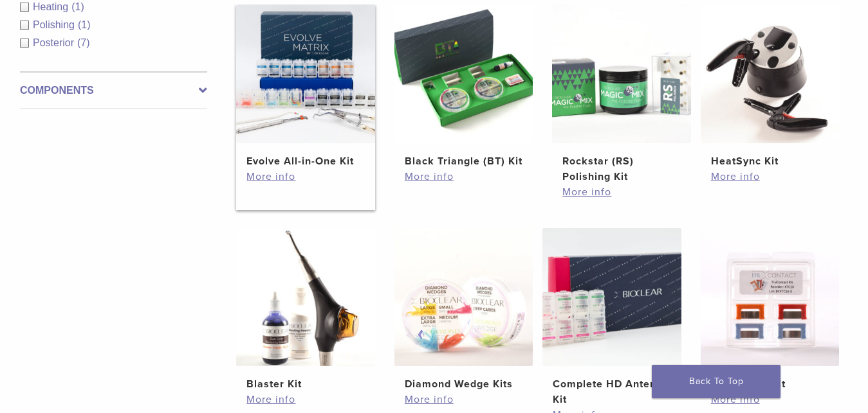 This screenshot has width=868, height=413. Describe the element at coordinates (463, 310) in the screenshot. I see `a: Diamond Wedge KitsDiamond Wedge Kits` at that location.